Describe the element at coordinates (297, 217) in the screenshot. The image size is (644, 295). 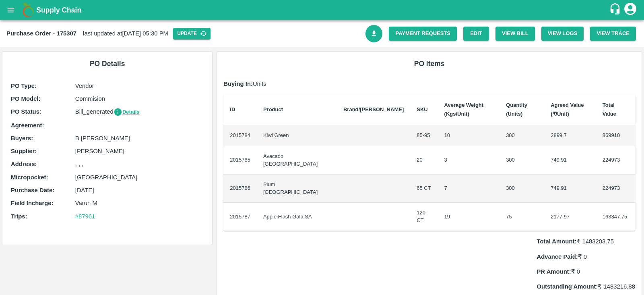
I see `td: Apple Flash Gala SA` at that location.